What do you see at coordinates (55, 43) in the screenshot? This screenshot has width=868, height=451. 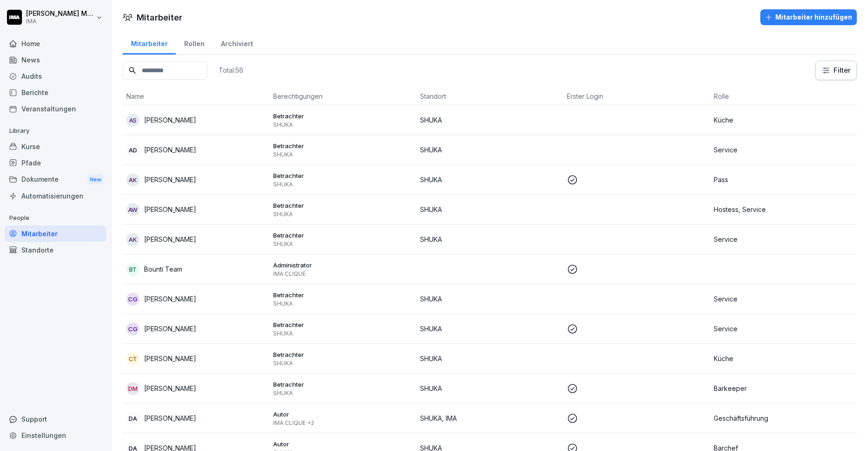 I see `a: Home` at bounding box center [55, 43].